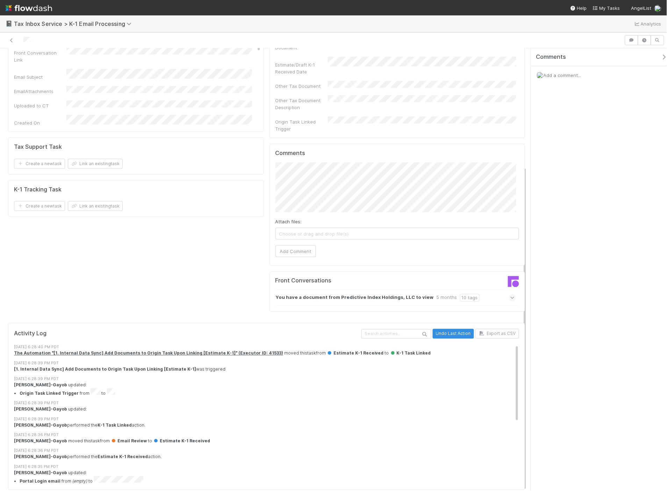 This screenshot has height=491, width=667. Describe the element at coordinates (38, 147) in the screenshot. I see `h5: Tax Support Task` at that location.